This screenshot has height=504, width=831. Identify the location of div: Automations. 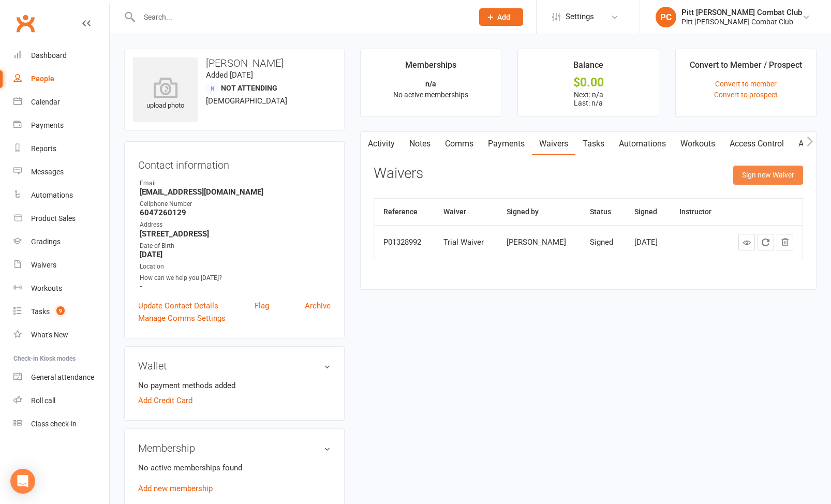
(52, 195).